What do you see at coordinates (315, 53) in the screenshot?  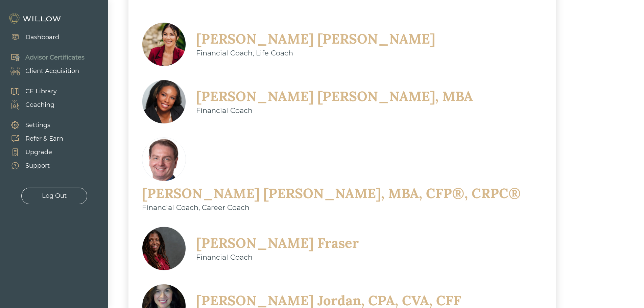 I see `div: Financial Coach, Life Coach` at bounding box center [315, 53].